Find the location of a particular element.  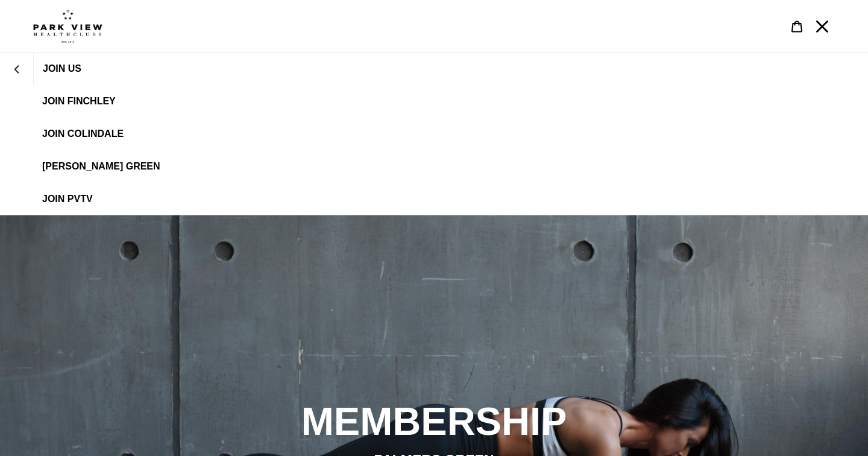

img: Park view health clubs is a gym near you. is located at coordinates (67, 26).